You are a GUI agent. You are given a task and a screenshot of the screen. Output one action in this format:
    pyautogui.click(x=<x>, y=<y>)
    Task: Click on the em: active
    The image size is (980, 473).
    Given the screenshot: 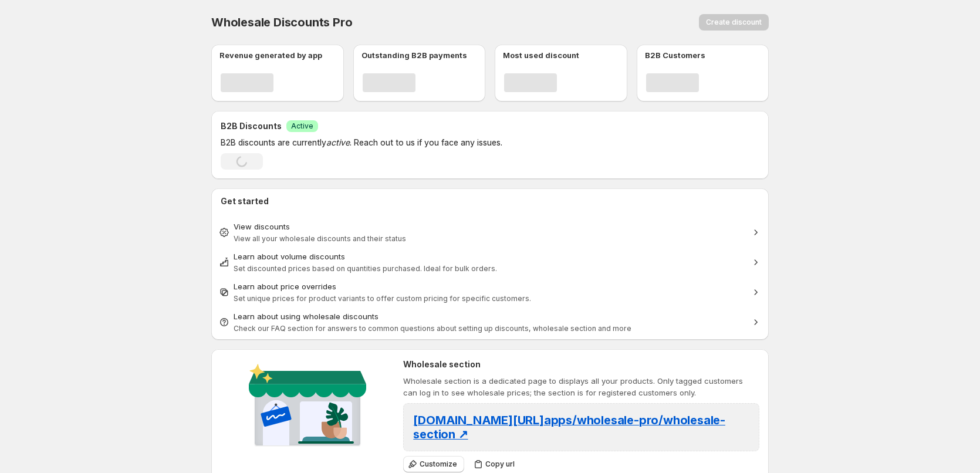 What is the action you would take?
    pyautogui.click(x=338, y=142)
    